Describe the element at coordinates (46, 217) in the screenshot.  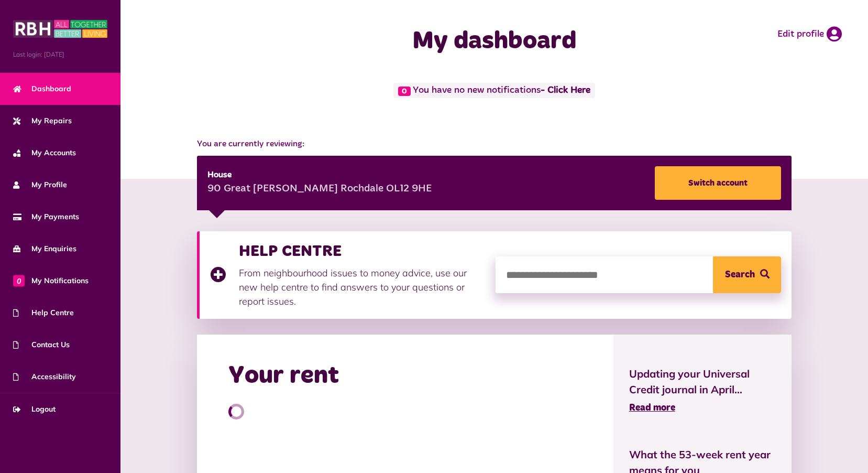
I see `span: My Payments` at that location.